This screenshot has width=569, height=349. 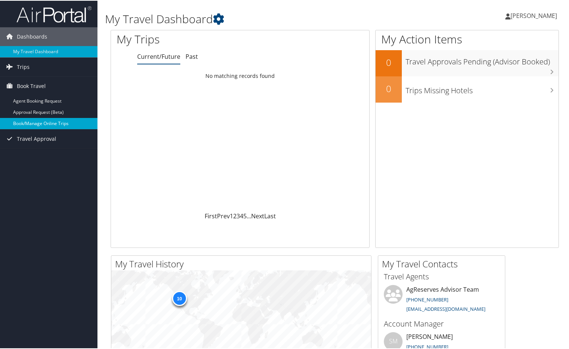 I want to click on span: Travel Approval, so click(x=36, y=138).